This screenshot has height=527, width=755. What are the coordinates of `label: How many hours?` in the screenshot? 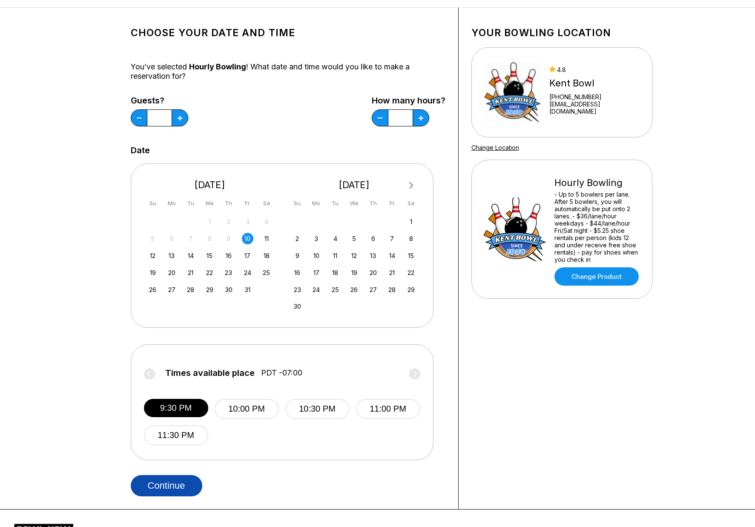 It's located at (408, 100).